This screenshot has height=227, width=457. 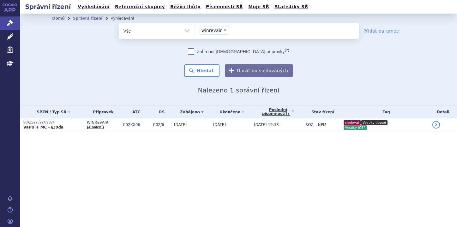 I want to click on a: Statistiky SŘ, so click(x=291, y=7).